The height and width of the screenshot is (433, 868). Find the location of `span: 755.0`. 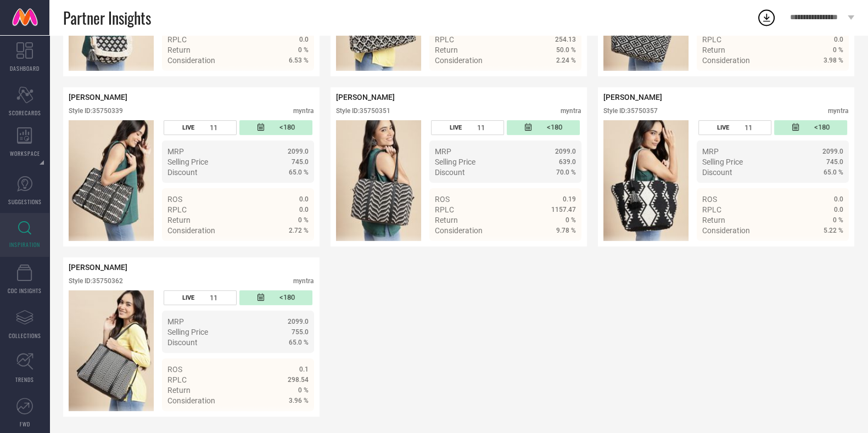

span: 755.0 is located at coordinates (300, 332).